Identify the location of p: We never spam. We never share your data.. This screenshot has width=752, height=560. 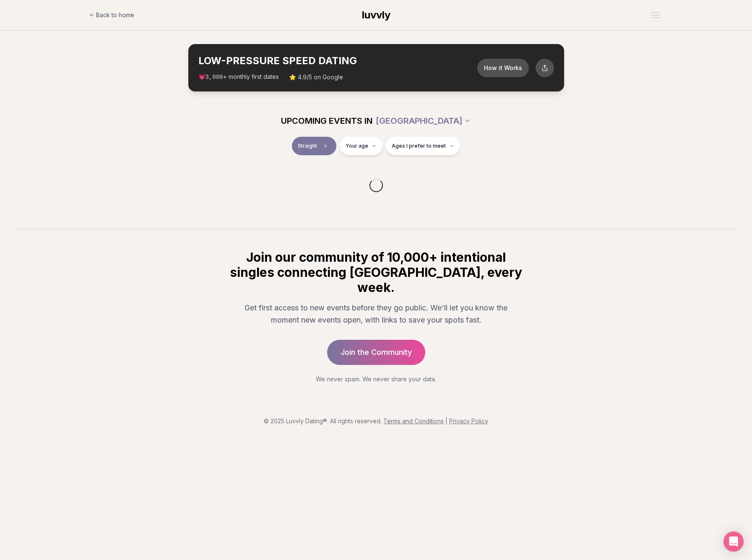
(376, 379).